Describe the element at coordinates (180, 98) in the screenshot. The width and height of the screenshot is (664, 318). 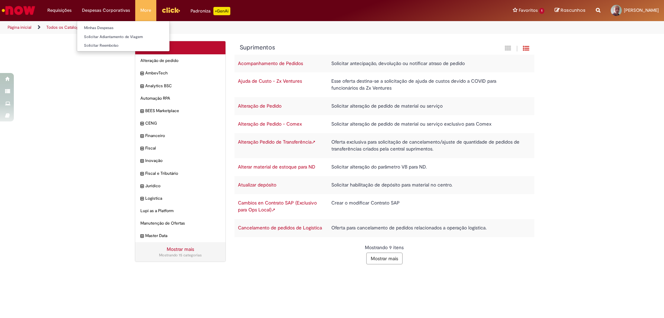
I see `div: Automação RPA` at that location.